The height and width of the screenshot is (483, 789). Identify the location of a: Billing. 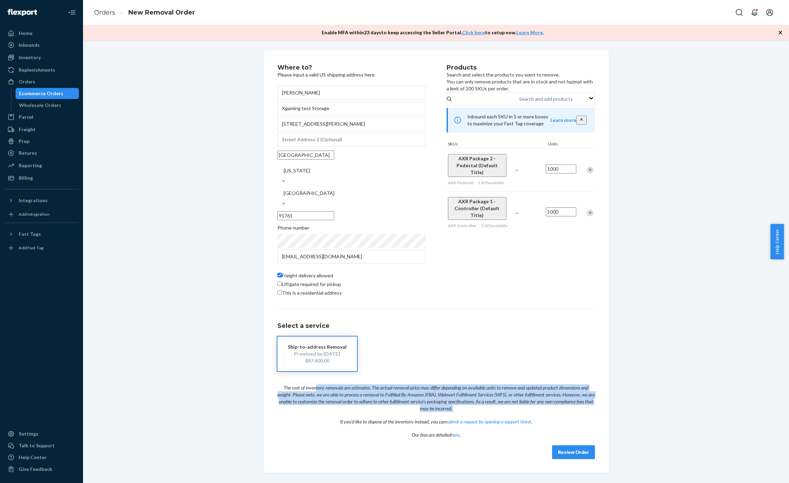
(42, 178).